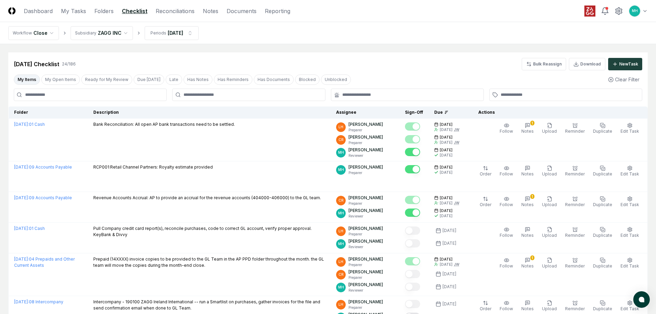 The image size is (656, 314). I want to click on p: RCP001:Retail Channel Partners: Royalty estimate provided, so click(153, 167).